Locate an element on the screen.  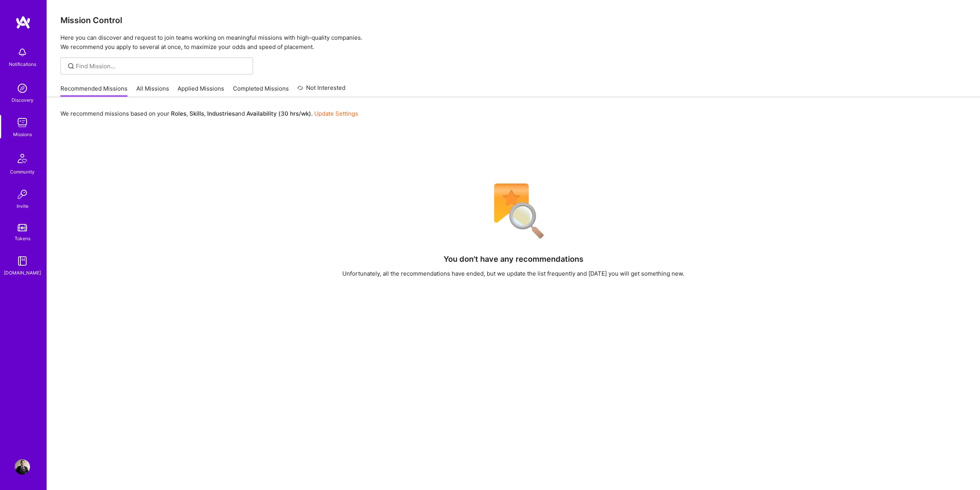
a: User Avatar is located at coordinates (22, 467).